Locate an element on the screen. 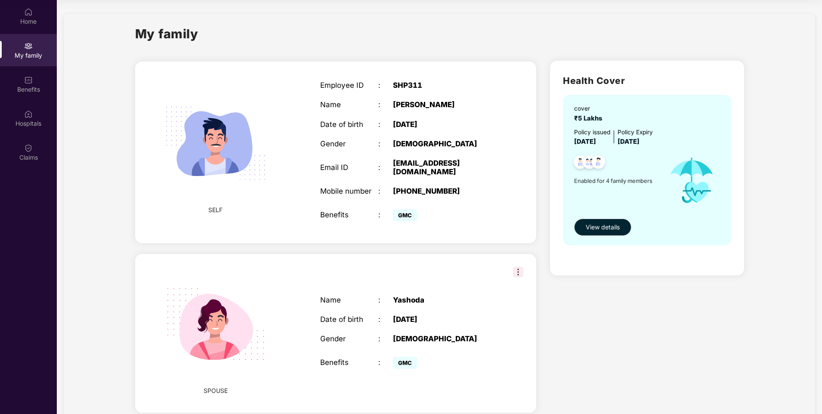 Image resolution: width=822 pixels, height=414 pixels. img: svg+xml;base64,PHN2ZyBpZD0iQ2xhaW0iIHhtbG5zPSJodHRwOi8vd3d3LnczLm9yZy8yMDAwL3N2ZyIgd2lkdGg9IjIwIi... is located at coordinates (28, 148).